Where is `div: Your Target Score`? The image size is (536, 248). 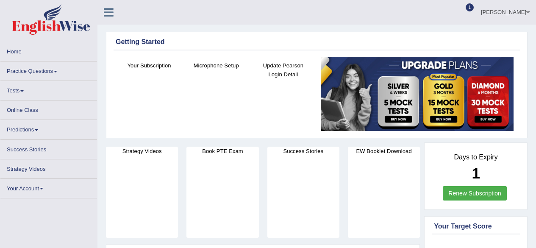 div: Your Target Score is located at coordinates (476, 226).